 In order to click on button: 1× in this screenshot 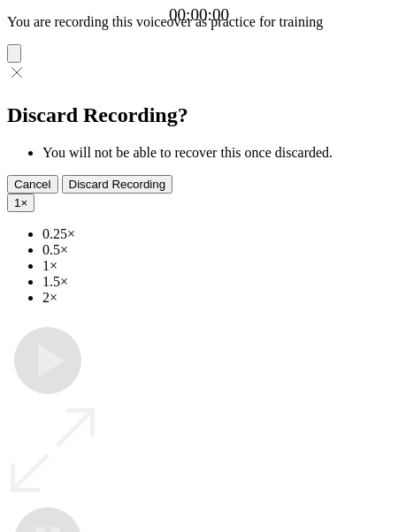, I will do `click(21, 202)`.